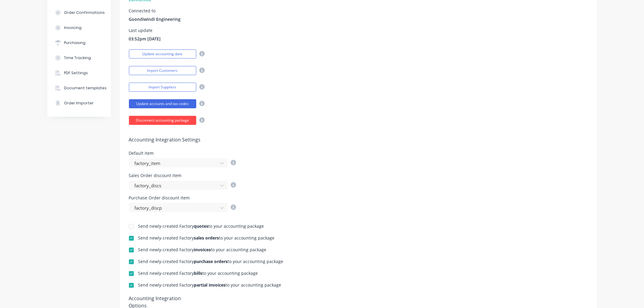 The width and height of the screenshot is (644, 308). What do you see at coordinates (145, 31) in the screenshot?
I see `div: Last update` at bounding box center [145, 31].